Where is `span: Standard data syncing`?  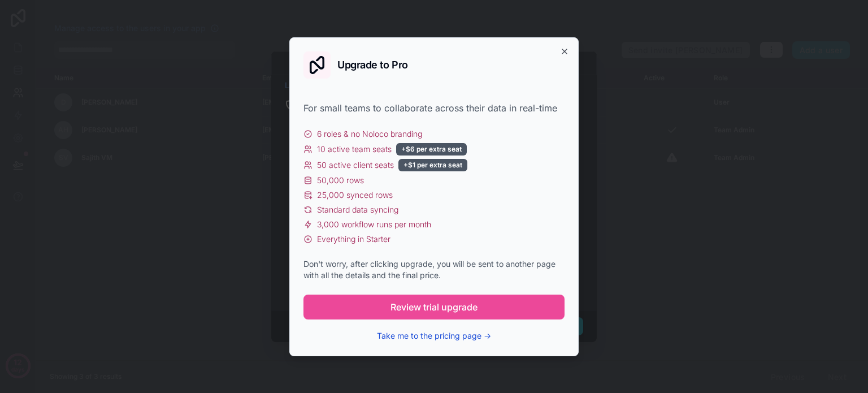
span: Standard data syncing is located at coordinates (358, 210).